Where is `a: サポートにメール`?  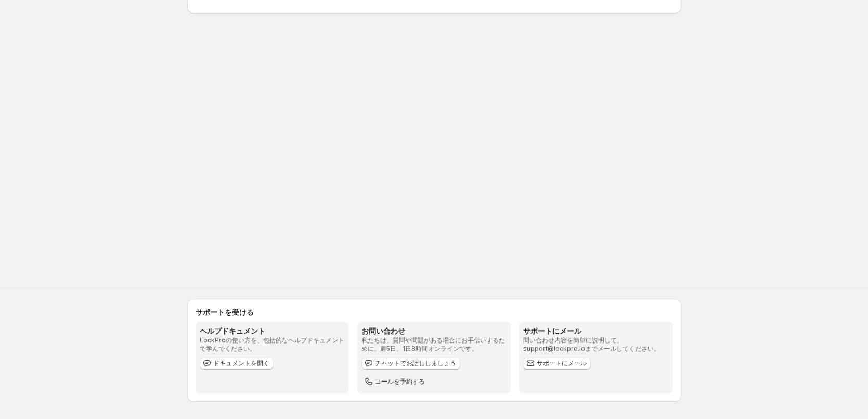
a: サポートにメール is located at coordinates (557, 364).